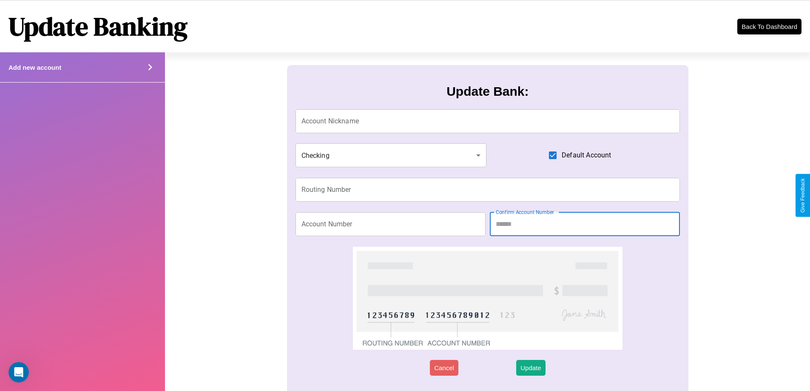  What do you see at coordinates (769, 26) in the screenshot?
I see `button: Back To Dashboard` at bounding box center [769, 26].